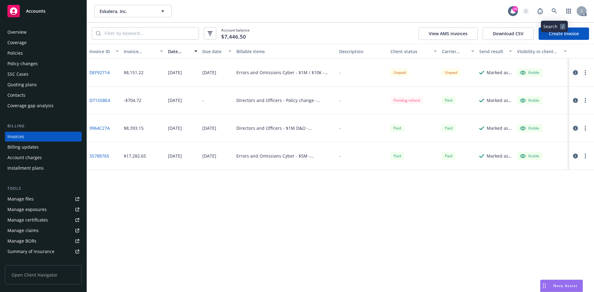 The image size is (594, 292). I want to click on a: D7155BE4, so click(100, 100).